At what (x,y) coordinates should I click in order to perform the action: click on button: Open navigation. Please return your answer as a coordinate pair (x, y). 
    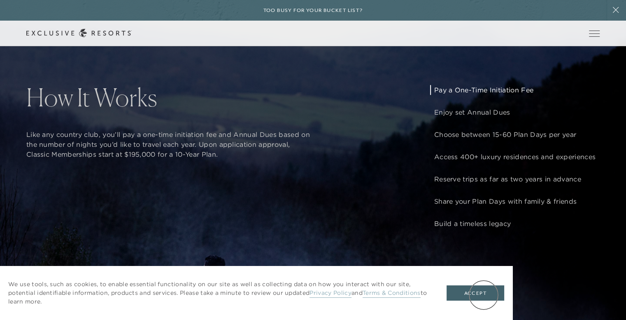
    Looking at the image, I should click on (595, 33).